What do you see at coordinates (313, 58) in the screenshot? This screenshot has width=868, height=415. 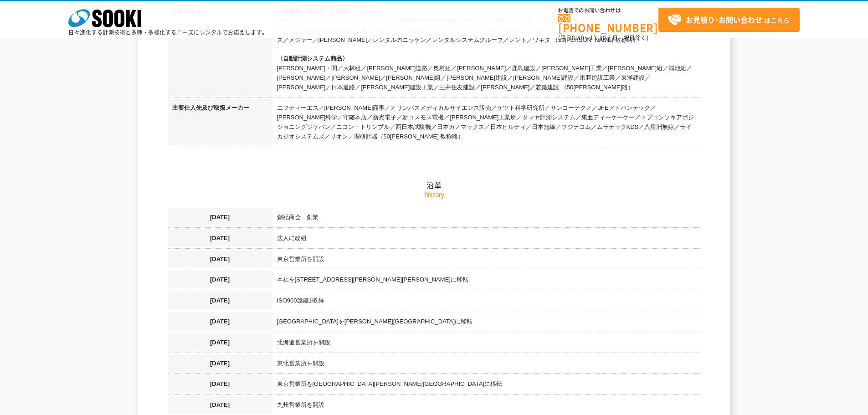 I see `span: 〈自動計測システム商品〉` at bounding box center [313, 58].